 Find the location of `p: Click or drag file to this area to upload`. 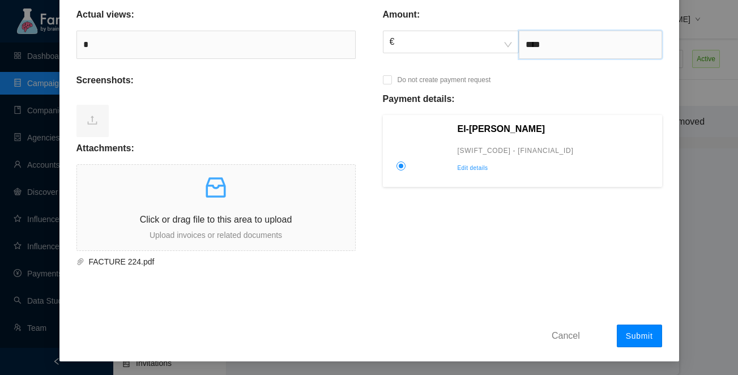

p: Click or drag file to this area to upload is located at coordinates (216, 219).